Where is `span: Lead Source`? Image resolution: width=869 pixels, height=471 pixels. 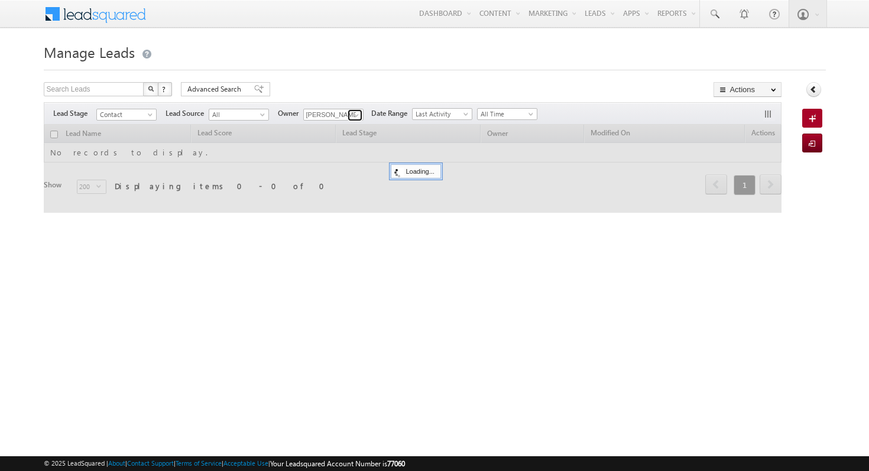 span: Lead Source is located at coordinates (187, 114).